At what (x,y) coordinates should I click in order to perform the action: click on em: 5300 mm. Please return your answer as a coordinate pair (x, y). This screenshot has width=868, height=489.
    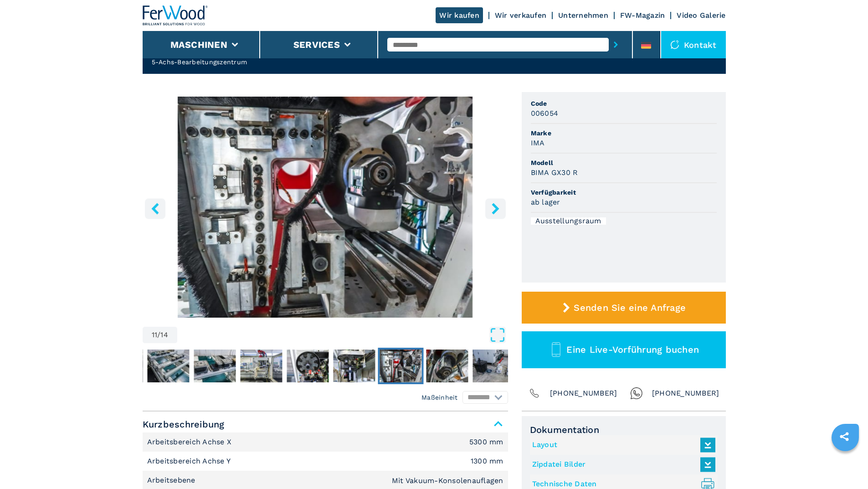
    Looking at the image, I should click on (486, 442).